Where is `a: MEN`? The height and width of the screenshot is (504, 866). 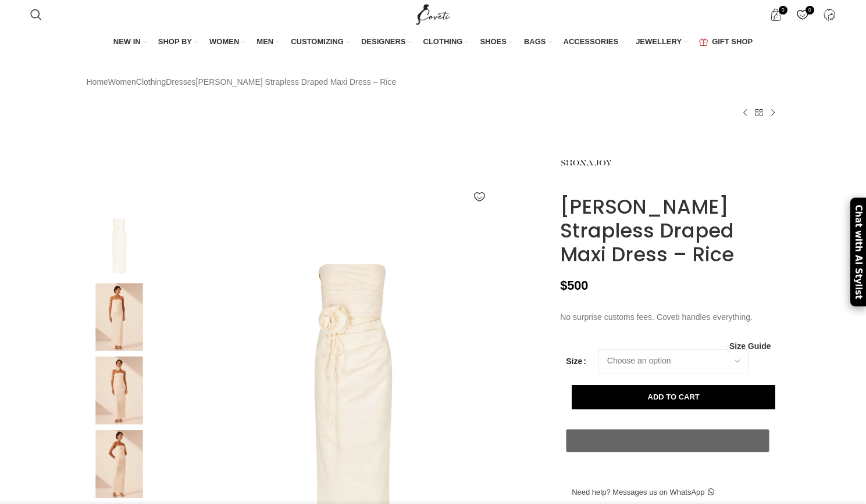 a: MEN is located at coordinates (267, 43).